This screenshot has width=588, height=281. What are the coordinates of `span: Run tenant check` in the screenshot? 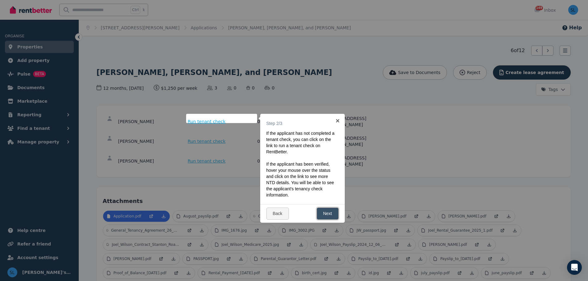 It's located at (207, 122).